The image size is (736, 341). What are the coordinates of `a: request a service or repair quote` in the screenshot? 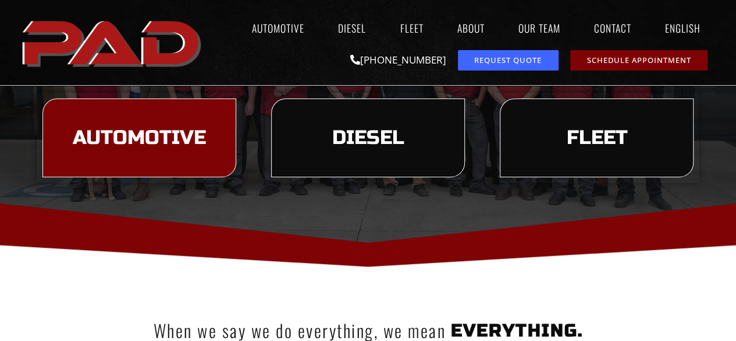 It's located at (508, 60).